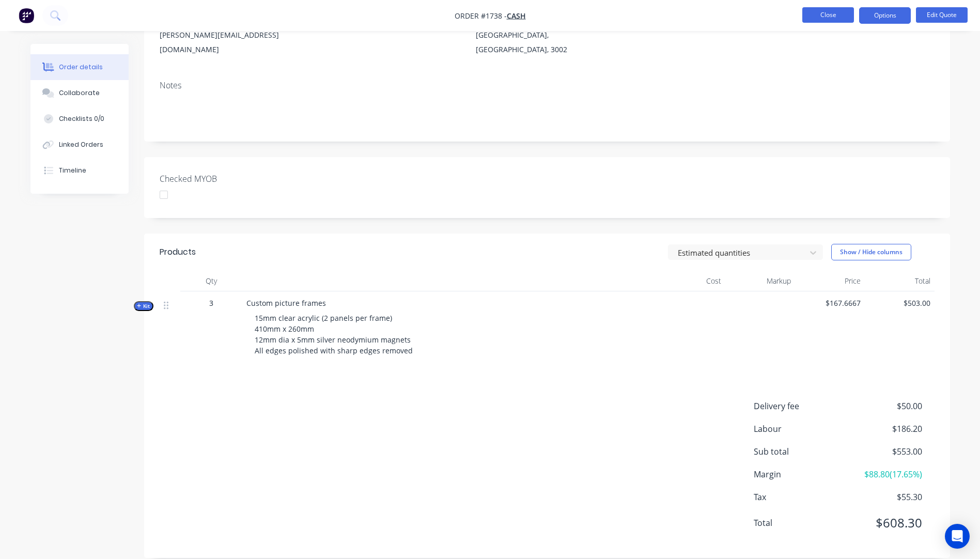 The height and width of the screenshot is (559, 980). I want to click on span: Cash, so click(516, 15).